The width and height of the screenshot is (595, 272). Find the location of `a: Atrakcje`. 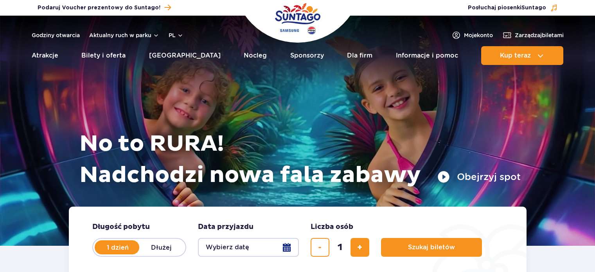

a: Atrakcje is located at coordinates (45, 56).